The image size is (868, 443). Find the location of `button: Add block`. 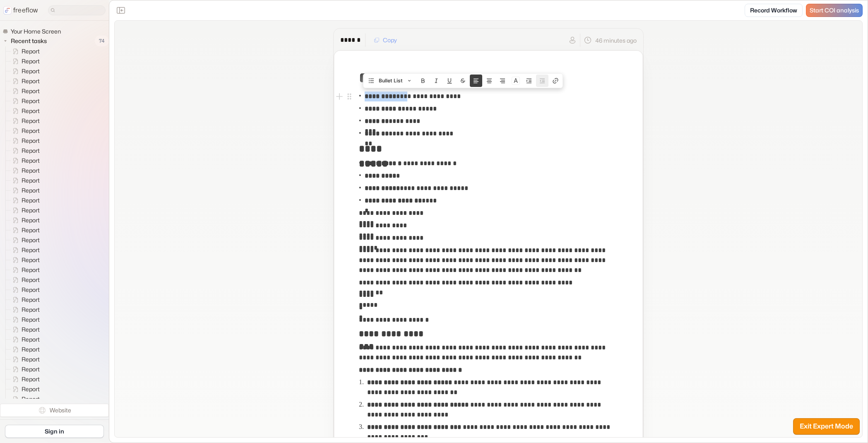

button: Add block is located at coordinates (339, 97).